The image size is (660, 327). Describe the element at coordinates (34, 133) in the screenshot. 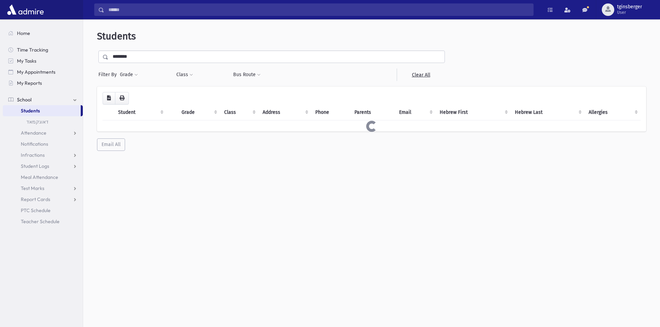

I see `span: Attendance` at that location.